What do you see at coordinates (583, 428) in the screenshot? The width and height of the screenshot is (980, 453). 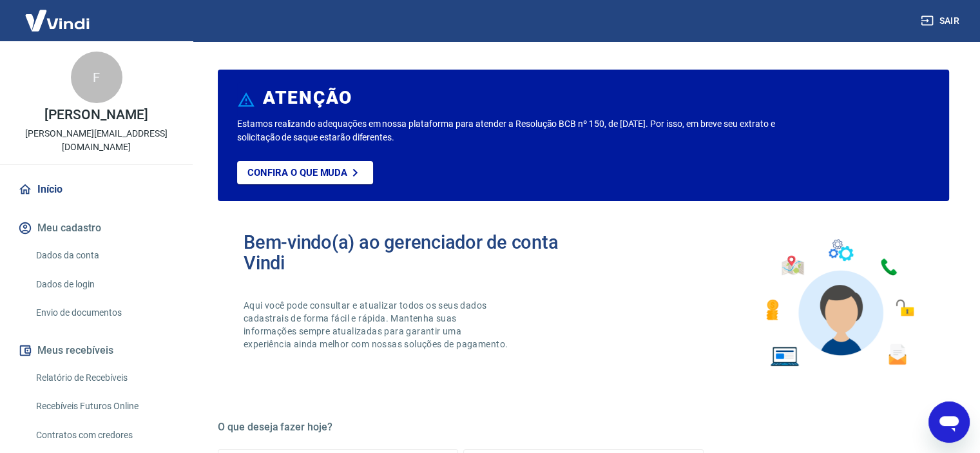 I see `h5: O que deseja fazer hoje?` at bounding box center [583, 428].